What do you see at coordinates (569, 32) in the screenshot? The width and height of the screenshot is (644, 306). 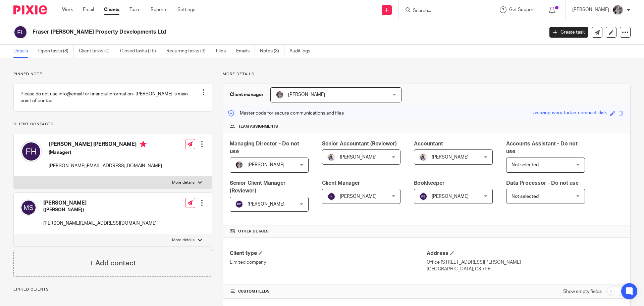 I see `a: Create task` at bounding box center [569, 32].